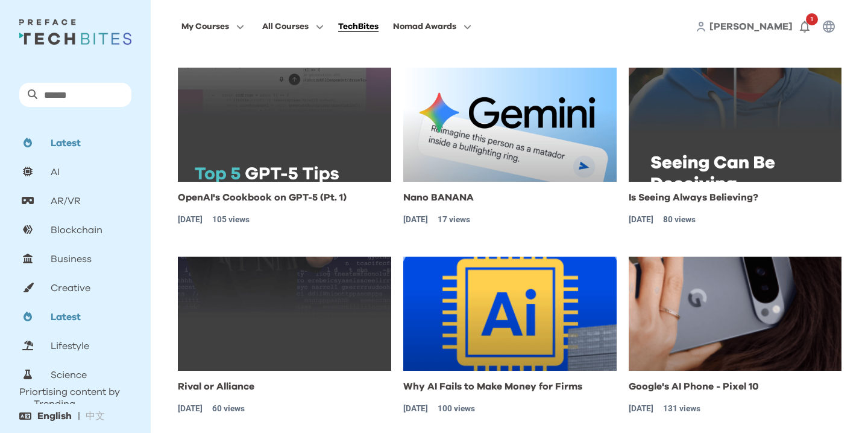 The height and width of the screenshot is (433, 868). What do you see at coordinates (262, 197) in the screenshot?
I see `p: OpenAI's Cookbook on GPT-5 (Pt. 1)` at bounding box center [262, 197].